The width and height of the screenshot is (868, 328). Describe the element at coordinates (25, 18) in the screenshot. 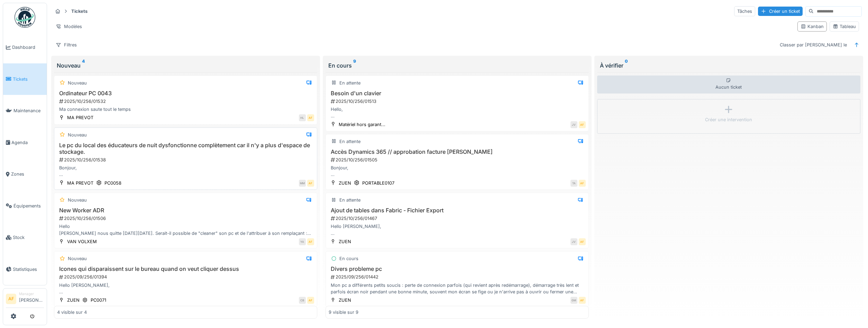

I see `img: Badge_color-CXgf-gQk.svg` at that location.